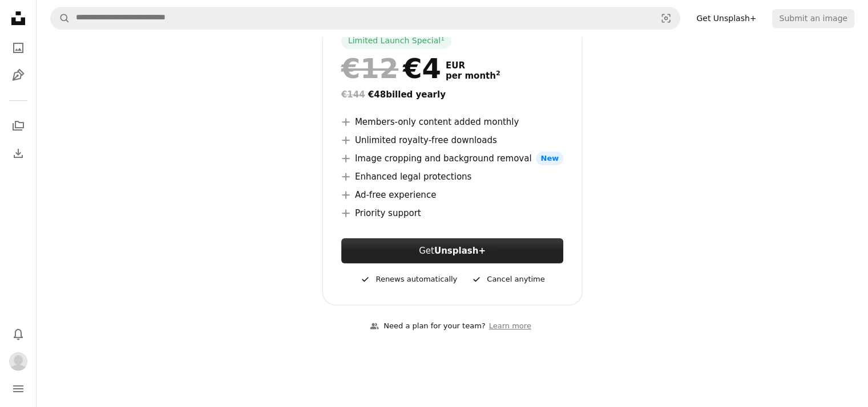 The width and height of the screenshot is (868, 407). I want to click on a: GetUnsplash+, so click(452, 251).